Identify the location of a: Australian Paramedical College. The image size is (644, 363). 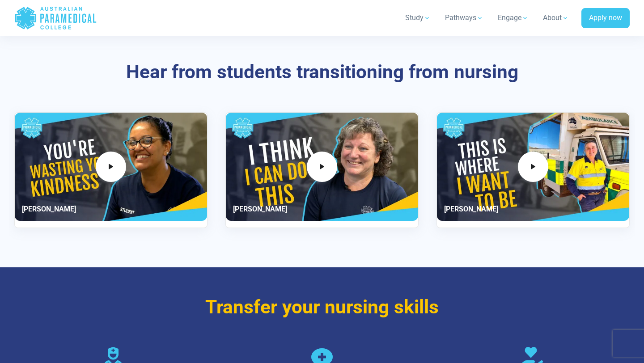
(55, 18).